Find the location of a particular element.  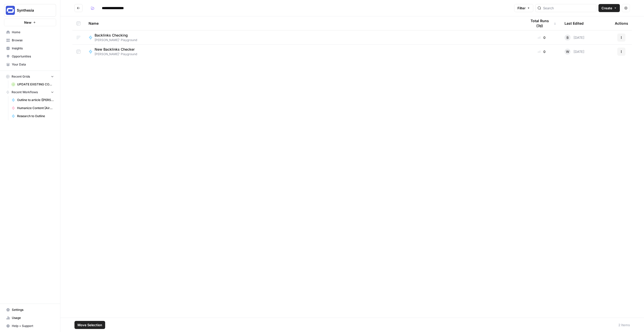

span: Settings is located at coordinates (33, 310).